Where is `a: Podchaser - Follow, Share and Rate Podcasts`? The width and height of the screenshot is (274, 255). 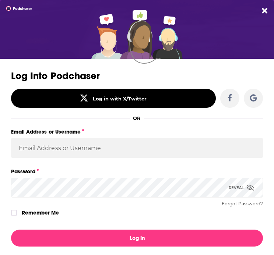
a: Podchaser - Follow, Share and Rate Podcasts is located at coordinates (13, 8).